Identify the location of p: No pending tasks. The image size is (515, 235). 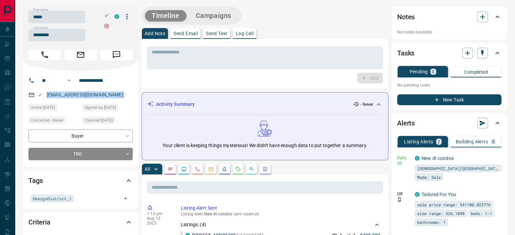
(449, 85).